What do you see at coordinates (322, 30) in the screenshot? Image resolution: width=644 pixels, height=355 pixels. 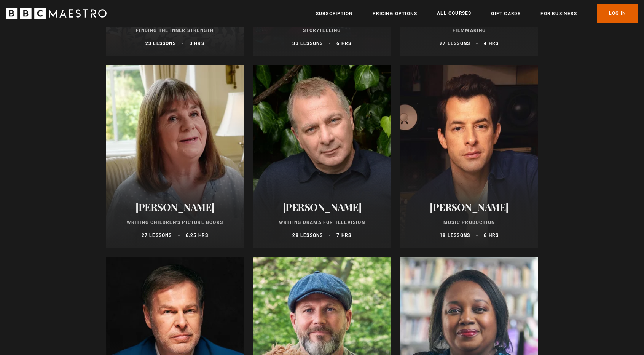 I see `p: Storytelling` at bounding box center [322, 30].